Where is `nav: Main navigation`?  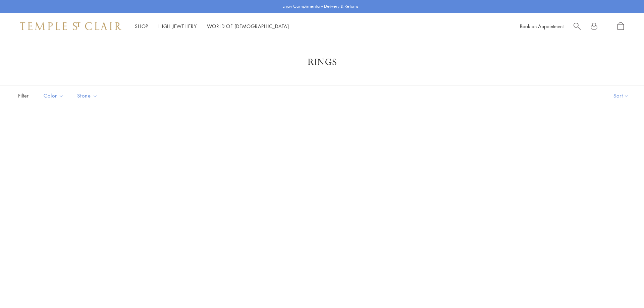 nav: Main navigation is located at coordinates (212, 26).